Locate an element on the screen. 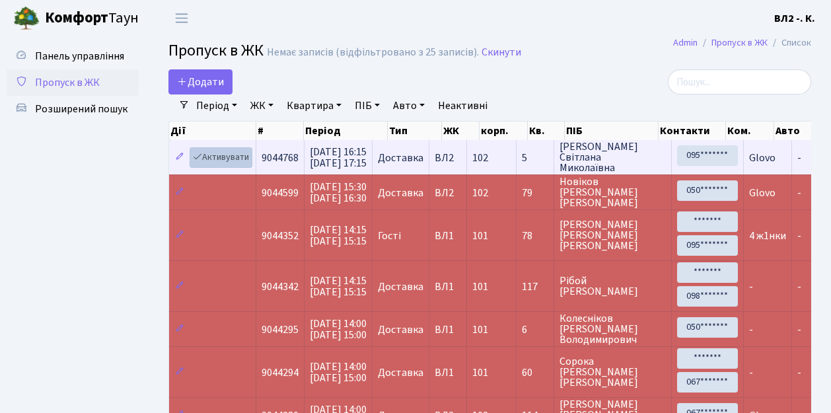 This screenshot has height=413, width=831. th: Тип is located at coordinates (415, 131).